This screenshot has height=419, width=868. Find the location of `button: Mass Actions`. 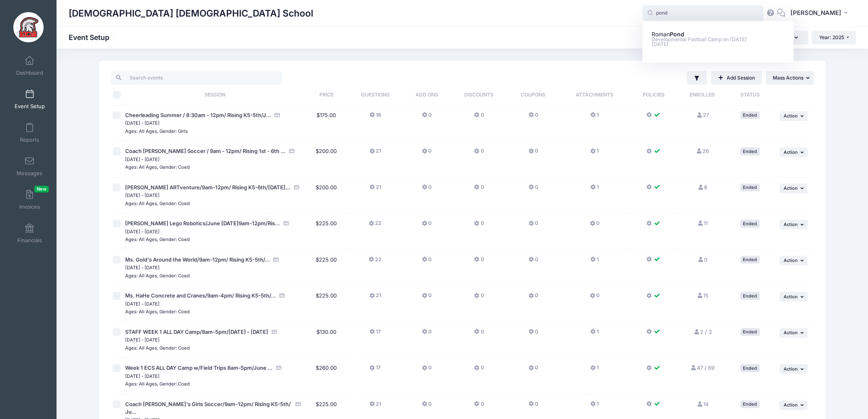

button: Mass Actions is located at coordinates (790, 78).